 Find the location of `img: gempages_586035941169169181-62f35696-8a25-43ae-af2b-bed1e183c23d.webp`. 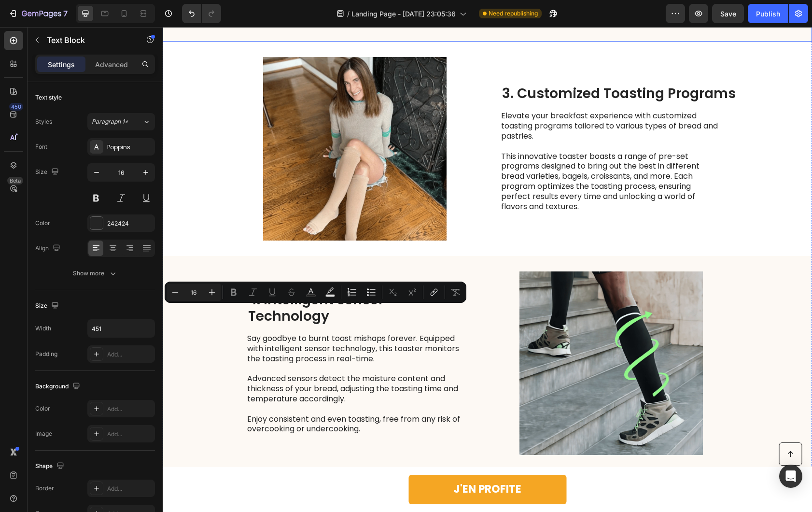

img: gempages_586035941169169181-62f35696-8a25-43ae-af2b-bed1e183c23d.webp is located at coordinates (448, 336).